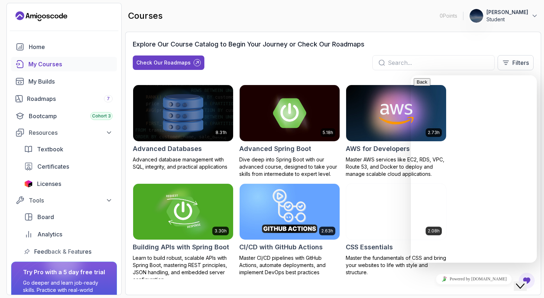 The width and height of the screenshot is (544, 298). I want to click on h2: Building APIs with Spring Boot, so click(181, 247).